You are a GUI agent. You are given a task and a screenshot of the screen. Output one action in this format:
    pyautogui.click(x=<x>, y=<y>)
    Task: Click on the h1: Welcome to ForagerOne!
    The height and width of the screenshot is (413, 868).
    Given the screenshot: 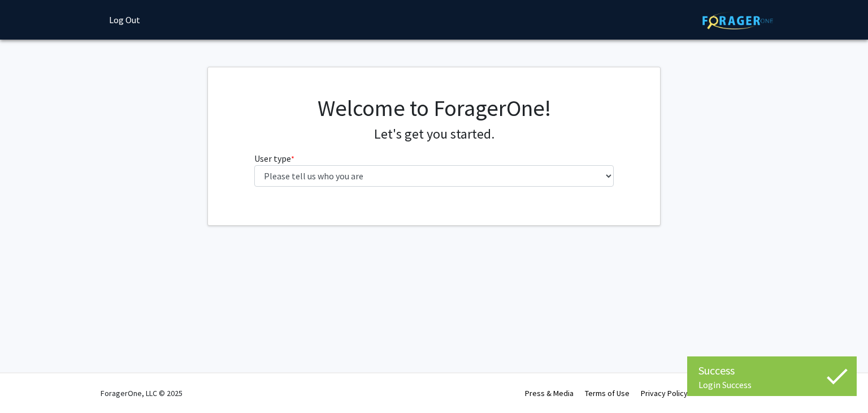 What is the action you would take?
    pyautogui.click(x=434, y=108)
    